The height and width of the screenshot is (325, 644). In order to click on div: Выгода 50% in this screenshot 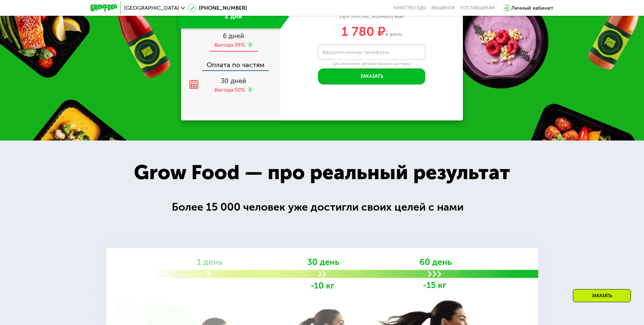, I will do `click(230, 90)`.